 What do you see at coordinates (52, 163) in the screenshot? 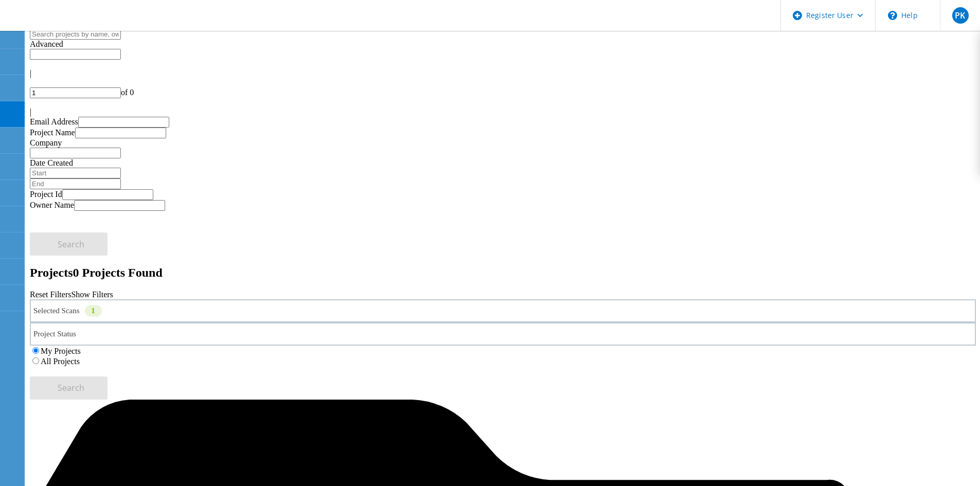
I see `label: Date Created` at bounding box center [52, 163].